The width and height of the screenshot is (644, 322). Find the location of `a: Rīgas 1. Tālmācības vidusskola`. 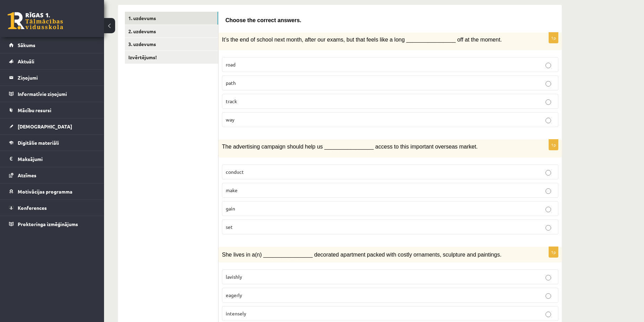

a: Rīgas 1. Tālmācības vidusskola is located at coordinates (35, 21).